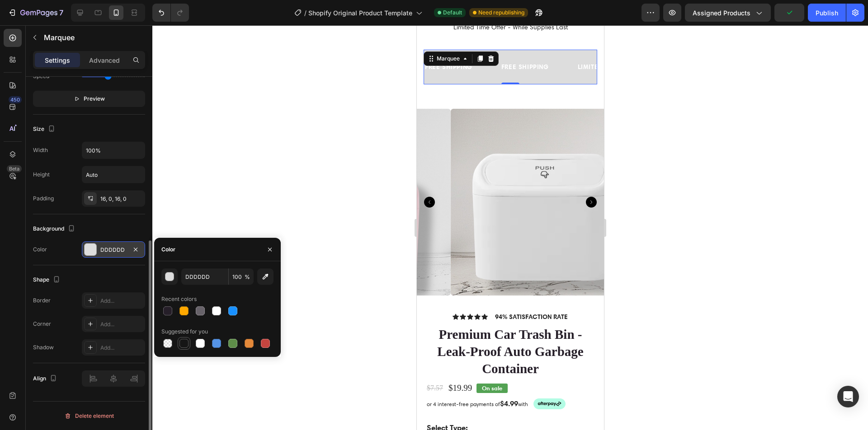 This screenshot has height=430, width=868. What do you see at coordinates (170, 13) in the screenshot?
I see `div: Undo/Redo` at bounding box center [170, 13].